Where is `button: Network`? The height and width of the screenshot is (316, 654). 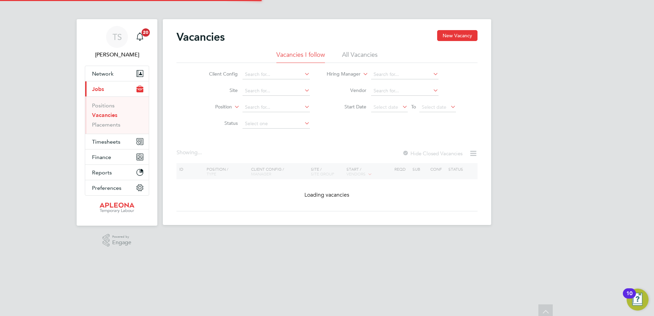
button: Network is located at coordinates (117, 74).